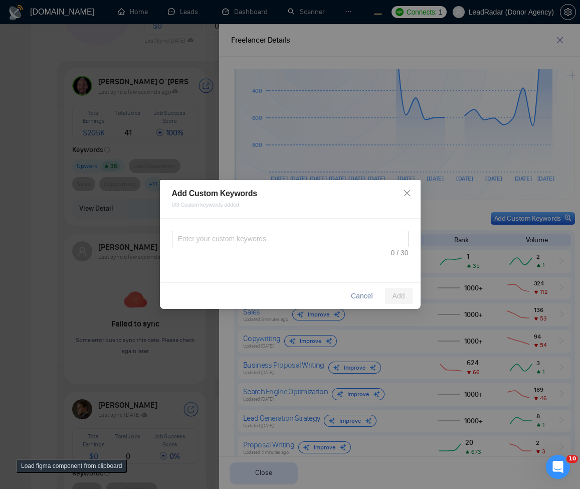 Image resolution: width=580 pixels, height=489 pixels. What do you see at coordinates (362, 296) in the screenshot?
I see `button: Cancel` at bounding box center [362, 296].